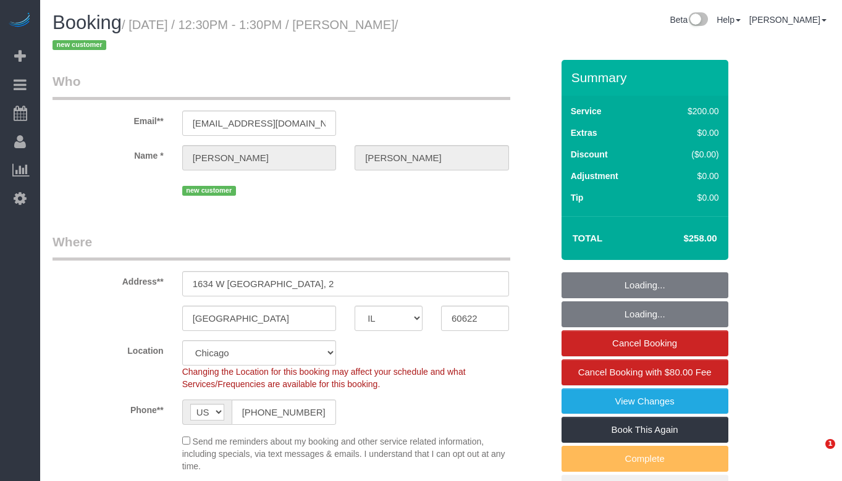  Describe the element at coordinates (343, 454) in the screenshot. I see `span: Send me reminders about my booking and other service related information, including specials, via...` at that location.